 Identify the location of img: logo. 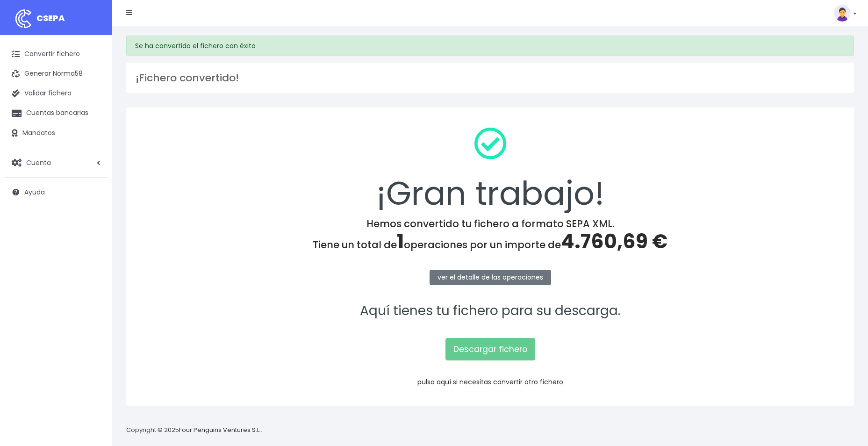
(23, 19).